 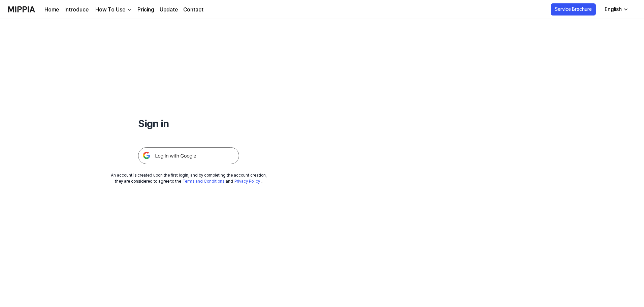 What do you see at coordinates (247, 181) in the screenshot?
I see `a: Privacy Policy` at bounding box center [247, 181].